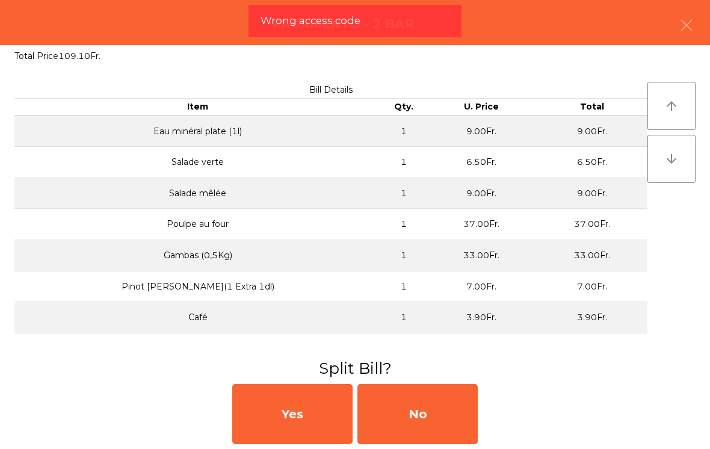 Image resolution: width=710 pixels, height=449 pixels. Describe the element at coordinates (79, 56) in the screenshot. I see `span: 109.10Fr.` at that location.